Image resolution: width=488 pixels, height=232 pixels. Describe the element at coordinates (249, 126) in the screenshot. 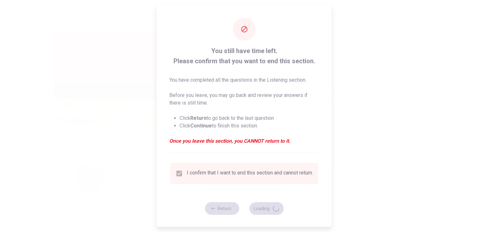

I see `li: Click to finish this section.` at that location.